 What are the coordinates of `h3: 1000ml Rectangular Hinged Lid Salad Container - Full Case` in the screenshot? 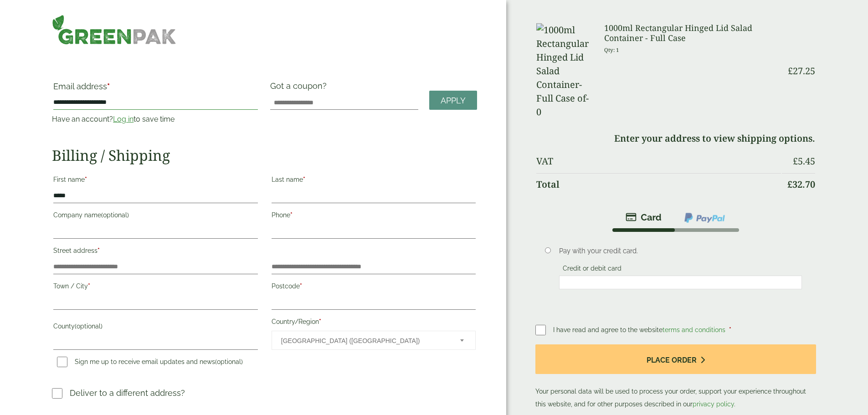 It's located at (692, 33).